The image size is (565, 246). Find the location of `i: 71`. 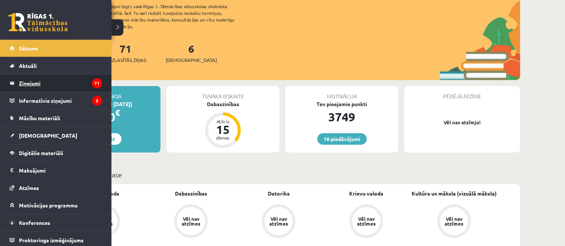

i: 71 is located at coordinates (97, 83).